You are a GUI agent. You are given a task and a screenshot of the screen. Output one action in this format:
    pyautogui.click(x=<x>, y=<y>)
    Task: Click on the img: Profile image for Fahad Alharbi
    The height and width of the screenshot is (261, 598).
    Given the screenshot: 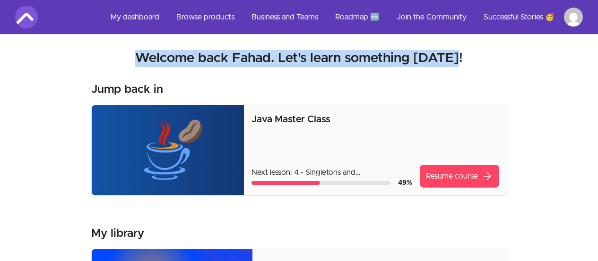 What is the action you would take?
    pyautogui.click(x=574, y=17)
    